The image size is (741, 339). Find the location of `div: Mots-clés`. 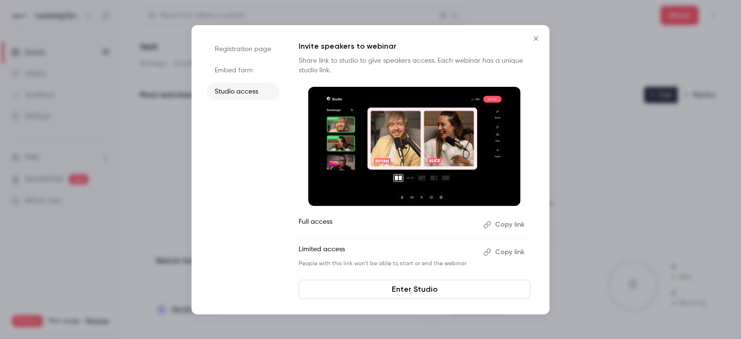

div: Mots-clés is located at coordinates (134, 60).